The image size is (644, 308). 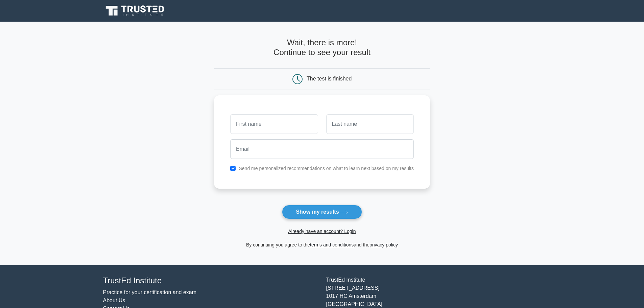 I want to click on div: By continuing you agree to the and the, so click(x=322, y=245).